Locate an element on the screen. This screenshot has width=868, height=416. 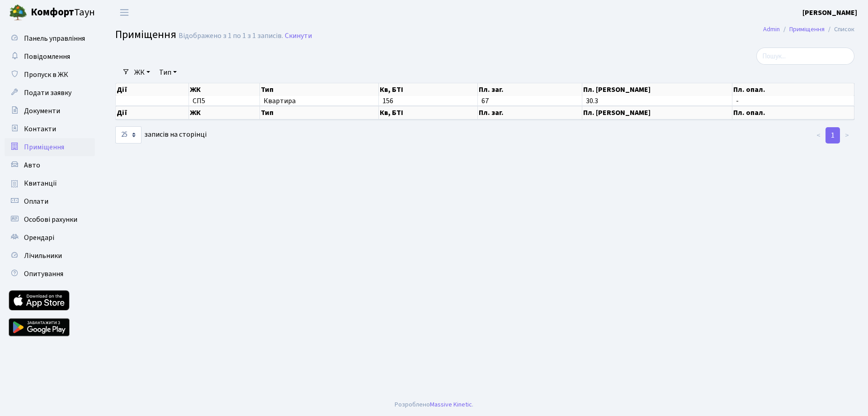
a: Контакти is located at coordinates (49, 129).